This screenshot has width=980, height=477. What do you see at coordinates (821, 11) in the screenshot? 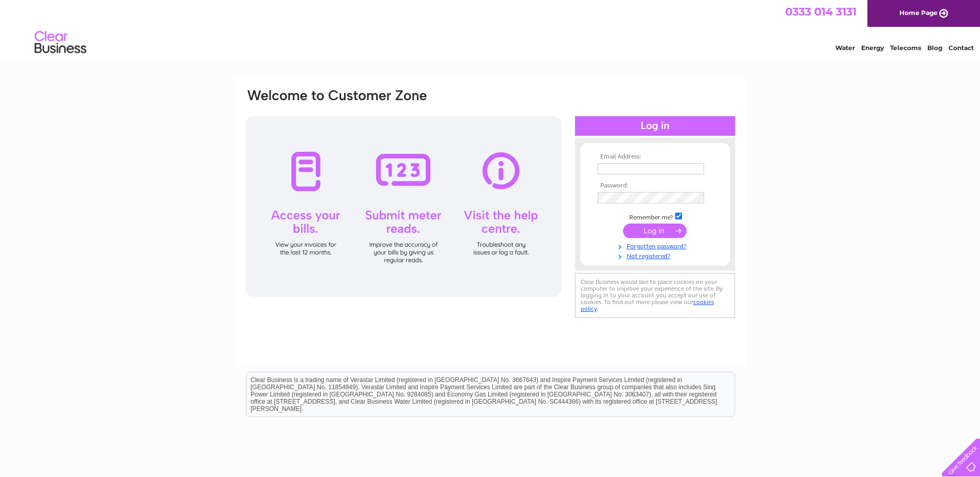
I see `span: 0333 014 3131` at bounding box center [821, 11].